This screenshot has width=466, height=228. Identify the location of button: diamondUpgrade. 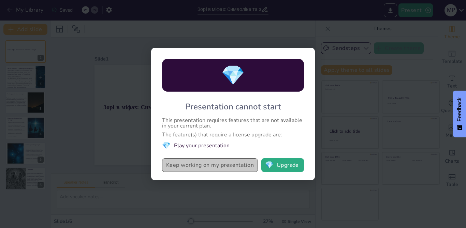
(283, 165).